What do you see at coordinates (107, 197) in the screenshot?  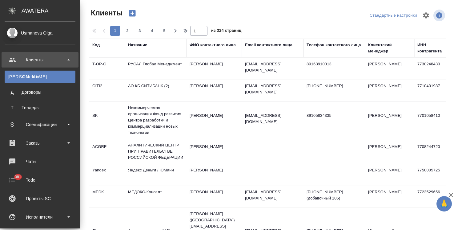 I see `td: MEDK` at bounding box center [107, 197].